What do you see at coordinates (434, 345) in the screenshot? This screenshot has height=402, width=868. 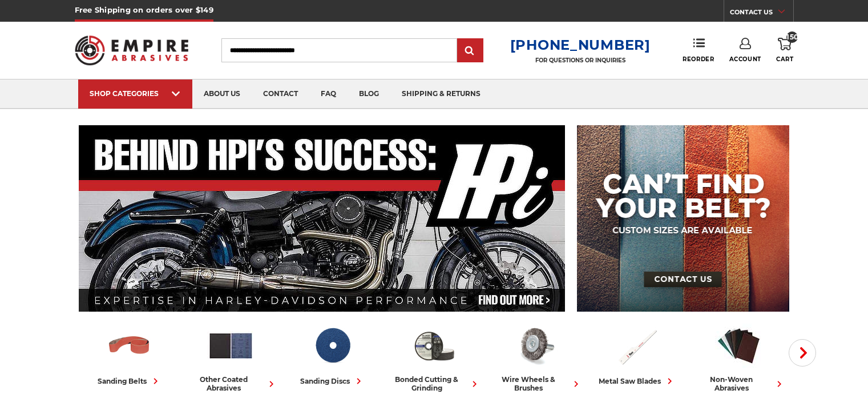 I see `img: Bonded Cutting & Grinding` at bounding box center [434, 345].